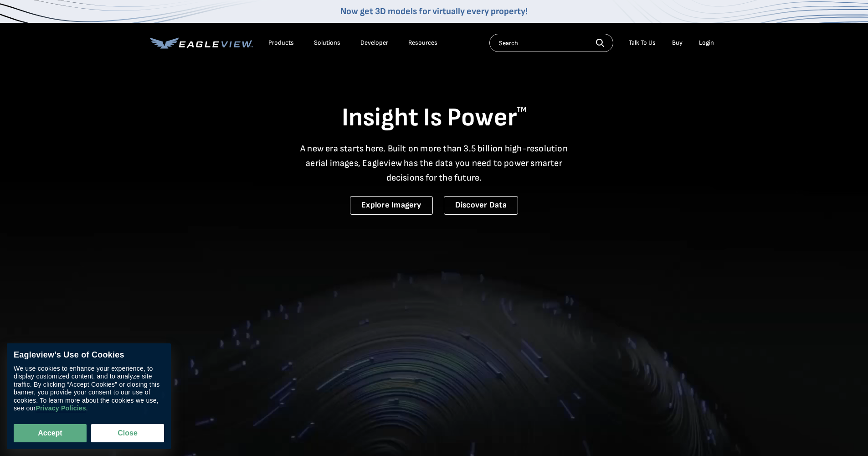 The height and width of the screenshot is (456, 868). Describe the element at coordinates (89, 355) in the screenshot. I see `div: Eagleview’s Use of Cookies` at that location.